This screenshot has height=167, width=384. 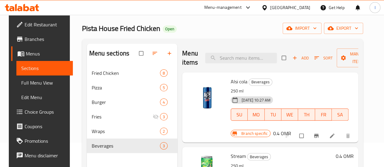 What do you see at coordinates (170, 53) in the screenshot?
I see `button: Add section` at bounding box center [170, 53].